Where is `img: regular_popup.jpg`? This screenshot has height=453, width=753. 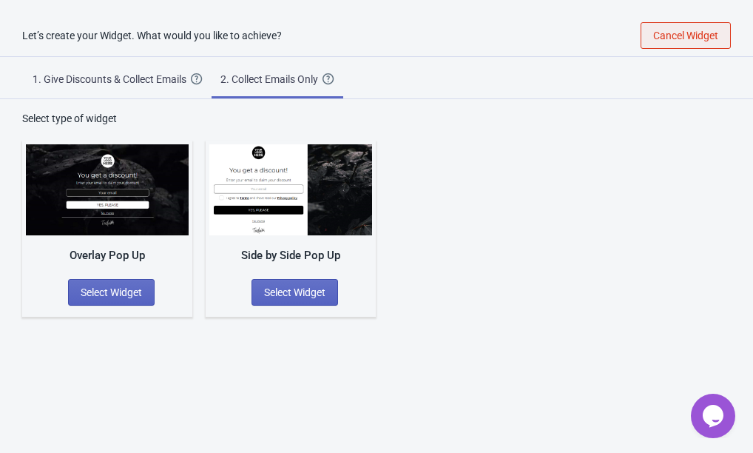 img: regular_popup.jpg is located at coordinates (291, 189).